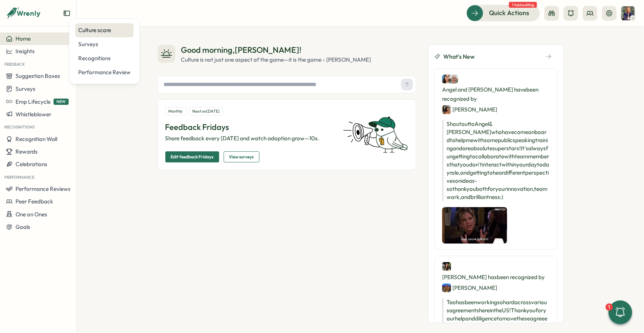 This screenshot has height=333, width=644. Describe the element at coordinates (509, 13) in the screenshot. I see `span: Quick Actions` at that location.